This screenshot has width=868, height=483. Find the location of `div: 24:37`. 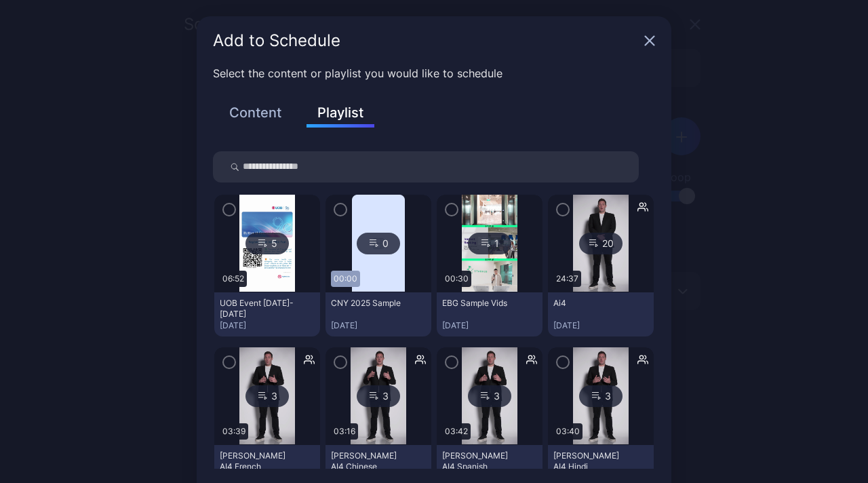

div: 24:37 is located at coordinates (567, 279).